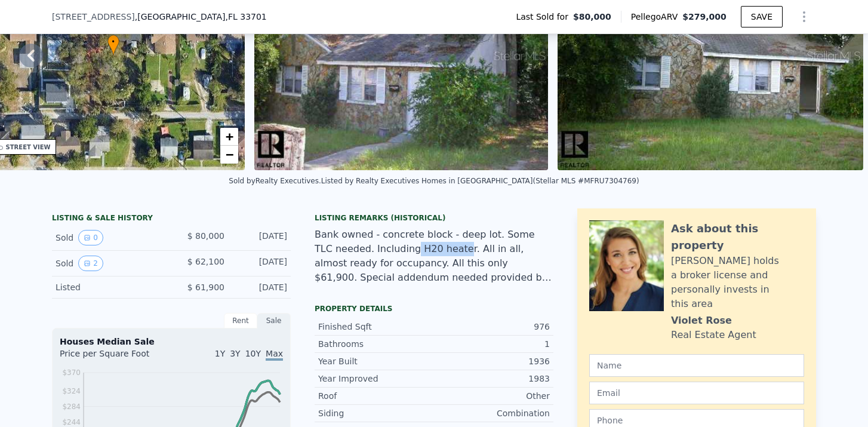  I want to click on div: 1936, so click(492, 361).